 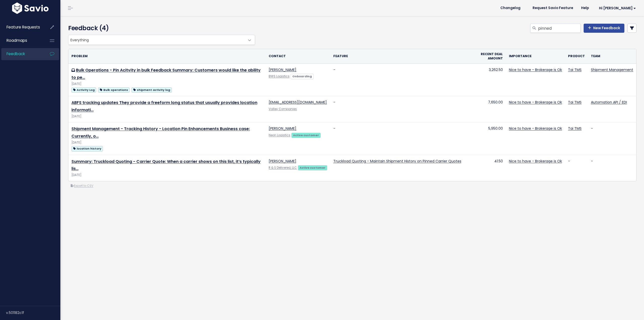 I want to click on a: location history, so click(x=87, y=148).